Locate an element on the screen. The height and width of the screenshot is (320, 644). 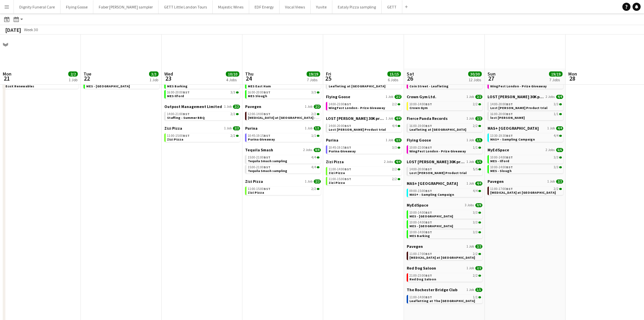
span: MES - Ilford is located at coordinates (499, 161).